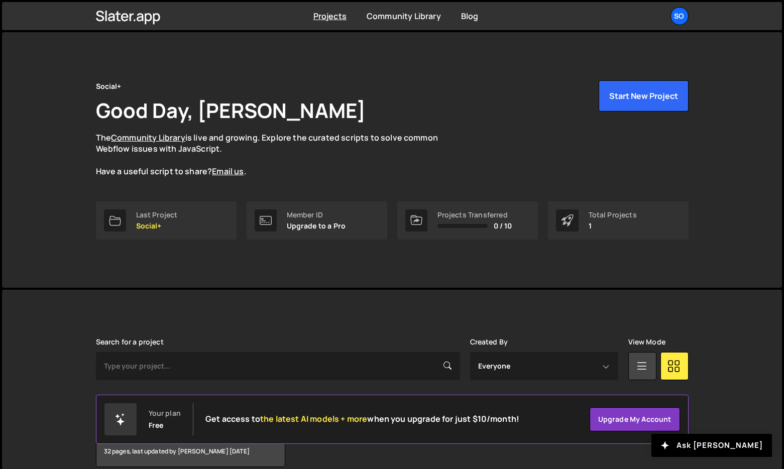 This screenshot has height=469, width=784. I want to click on div: Last Project, so click(157, 215).